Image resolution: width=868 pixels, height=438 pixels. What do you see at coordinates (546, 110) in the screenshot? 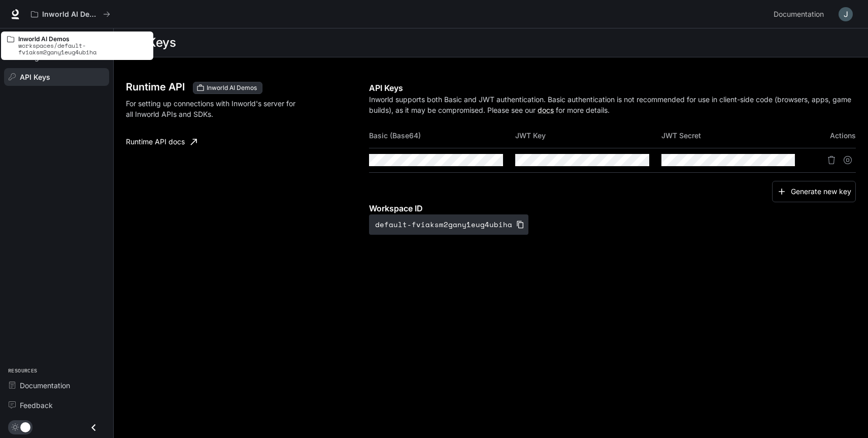
I see `a: docs` at bounding box center [546, 110].